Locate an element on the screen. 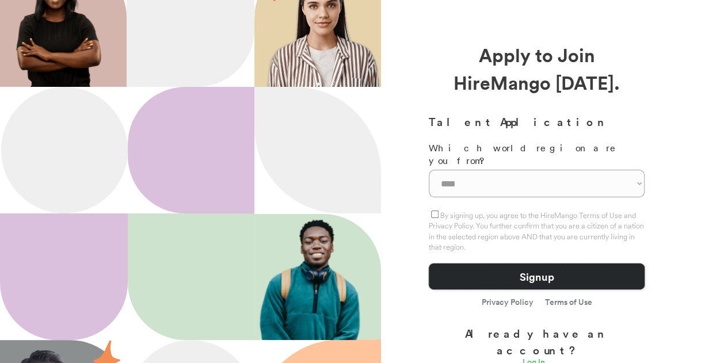 The height and width of the screenshot is (363, 728). button: Signup is located at coordinates (536, 276).